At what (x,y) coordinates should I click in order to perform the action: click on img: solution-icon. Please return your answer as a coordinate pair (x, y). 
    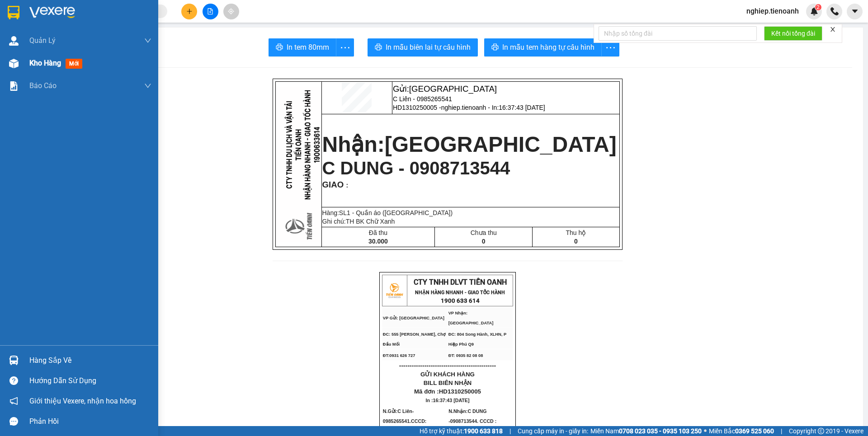
    Looking at the image, I should click on (13, 86).